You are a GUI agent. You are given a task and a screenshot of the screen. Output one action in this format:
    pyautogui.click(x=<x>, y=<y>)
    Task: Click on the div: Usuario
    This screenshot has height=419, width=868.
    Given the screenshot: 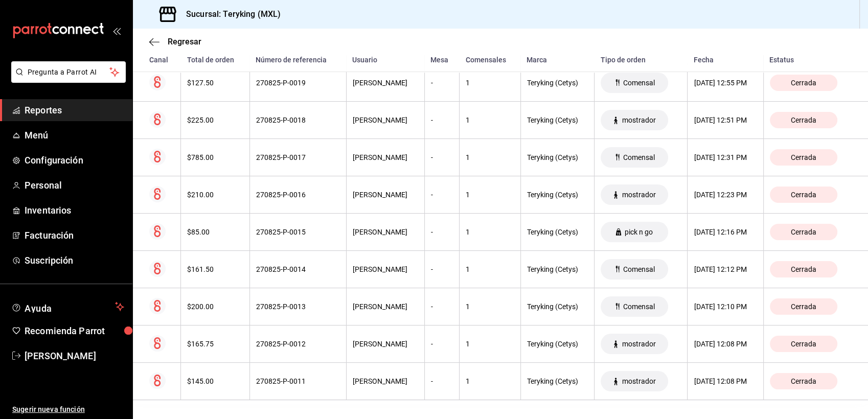 What is the action you would take?
    pyautogui.click(x=385, y=60)
    